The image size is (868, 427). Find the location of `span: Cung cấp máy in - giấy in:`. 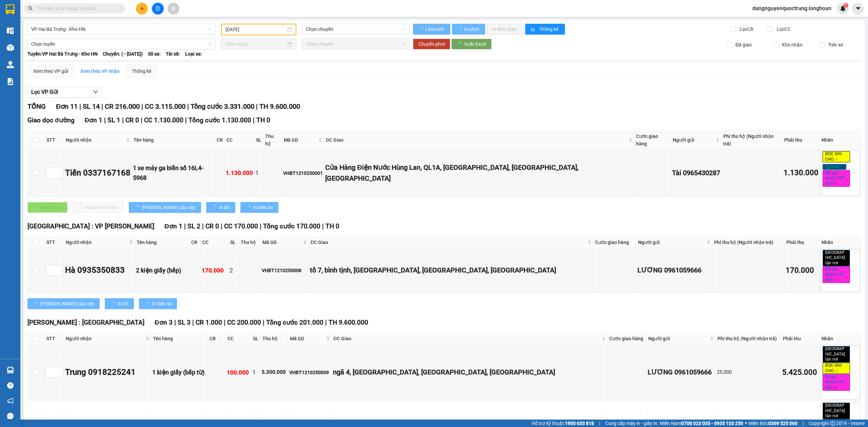

span: Cung cấp máy in - giấy in: is located at coordinates (631, 424).